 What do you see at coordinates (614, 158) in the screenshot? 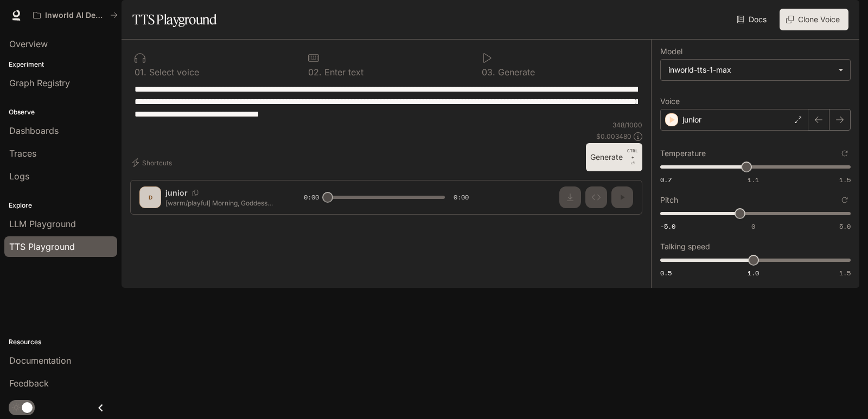
I see `button: GenerateCTRL +⏎` at bounding box center [614, 158].